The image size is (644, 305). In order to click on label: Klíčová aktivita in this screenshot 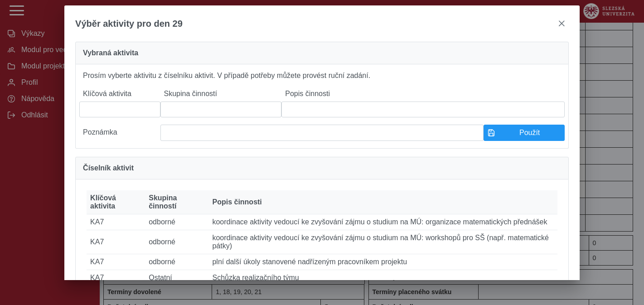, I will do `click(120, 94)`.